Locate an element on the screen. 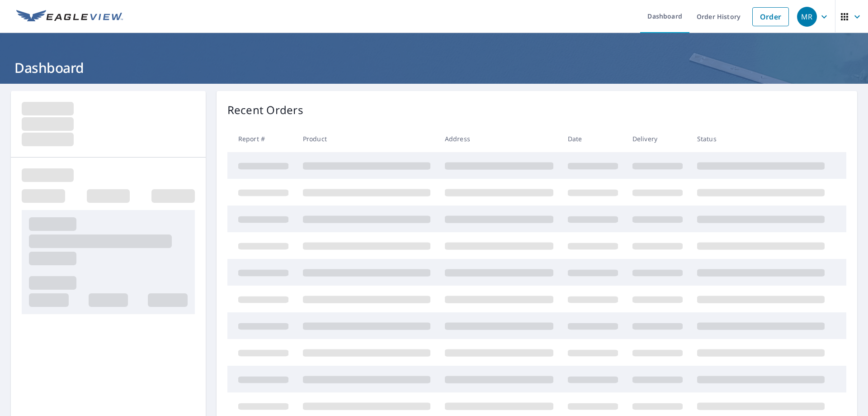  a: Order is located at coordinates (770, 17).